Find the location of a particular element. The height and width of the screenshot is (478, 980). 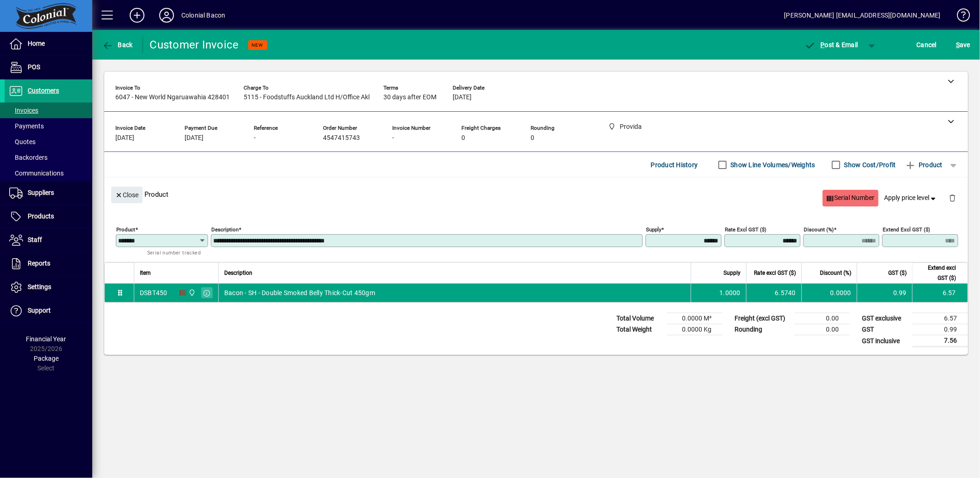

span: Discount (%) is located at coordinates (836, 273).